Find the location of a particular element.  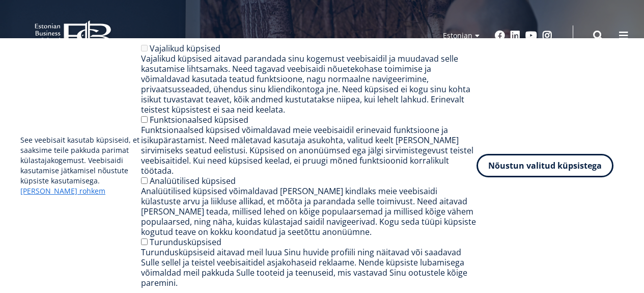

div: Funktsionaalsed küpsised võimaldavad meie veebisaidil erinevaid funktsioone ja isikupärastamist. ... is located at coordinates (308, 150).